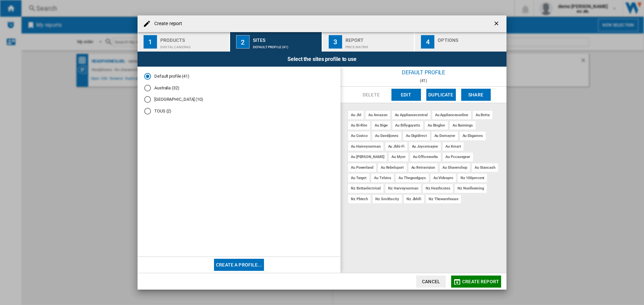  What do you see at coordinates (396, 147) in the screenshot?
I see `div: au jbhi-fi` at bounding box center [396, 147].